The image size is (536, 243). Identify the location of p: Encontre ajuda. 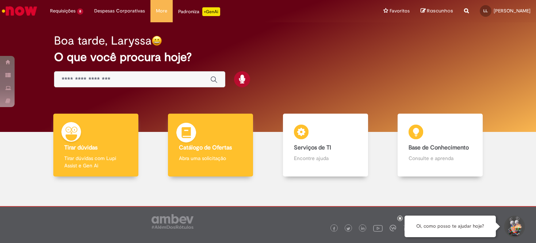
(325, 158).